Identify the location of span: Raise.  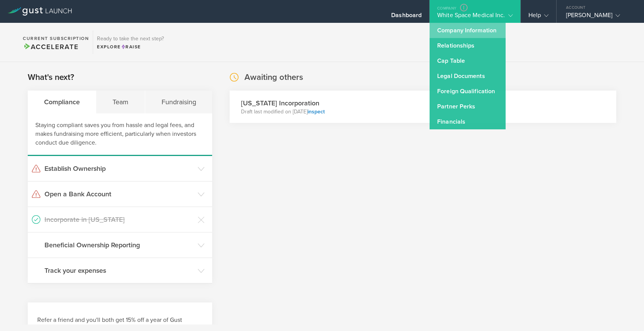
(131, 46).